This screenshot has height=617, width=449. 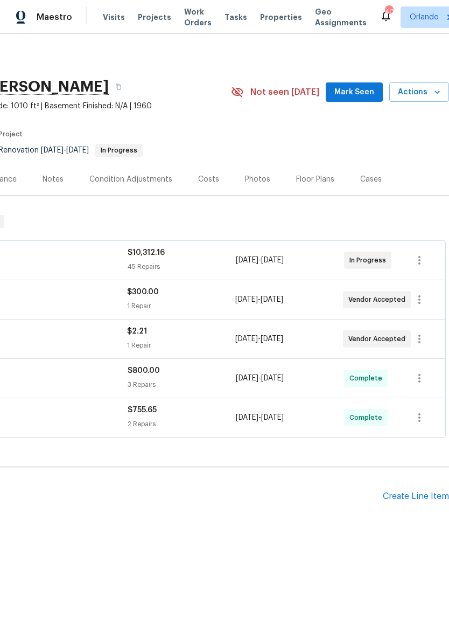 I want to click on span: Visits, so click(x=114, y=17).